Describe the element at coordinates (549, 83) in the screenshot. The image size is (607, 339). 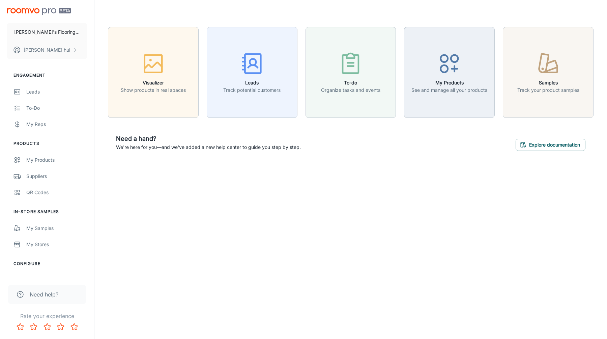
I see `h6: Samples` at that location.